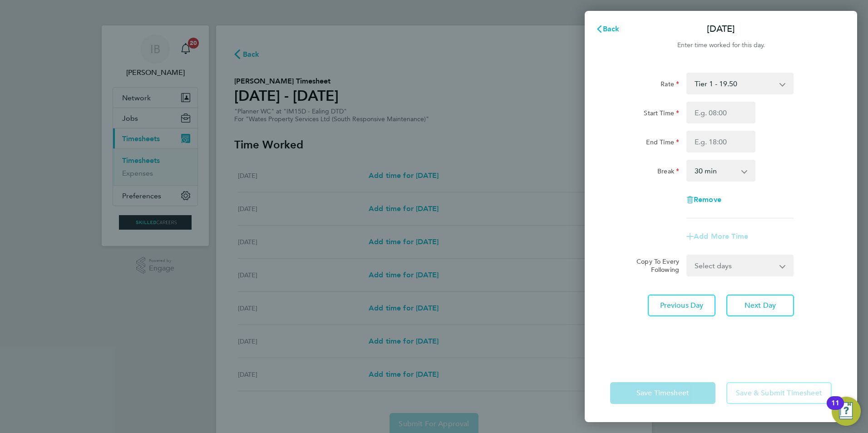 The height and width of the screenshot is (433, 868). What do you see at coordinates (682, 305) in the screenshot?
I see `span: Previous Day` at bounding box center [682, 305].